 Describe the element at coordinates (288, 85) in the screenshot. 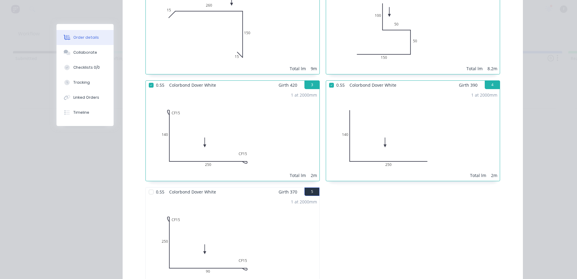

I see `span: Girth 420` at that location.